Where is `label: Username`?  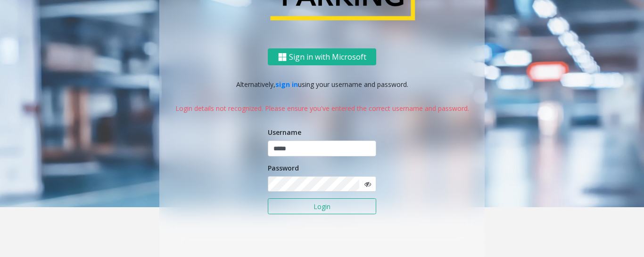 label: Username is located at coordinates (284, 132).